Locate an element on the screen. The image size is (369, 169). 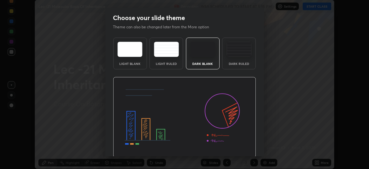
h2: Choose your slide theme is located at coordinates (149, 18).